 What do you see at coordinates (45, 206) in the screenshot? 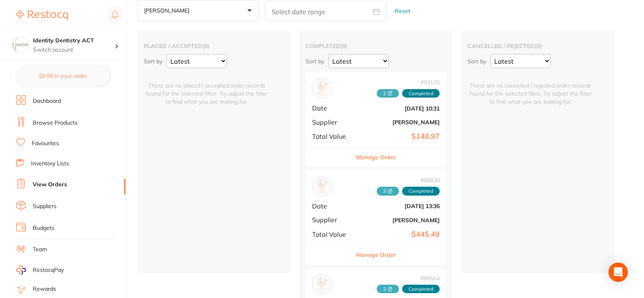
I see `a: Suppliers` at bounding box center [45, 206].